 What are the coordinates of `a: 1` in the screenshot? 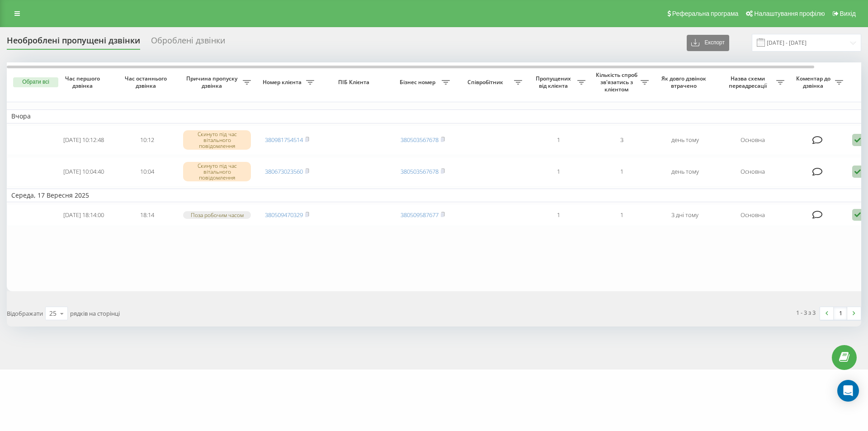 It's located at (840, 314).